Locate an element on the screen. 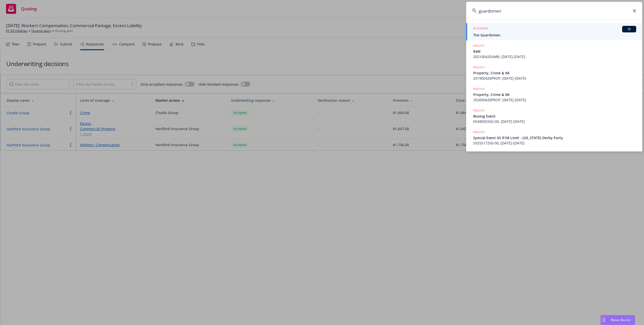  h5: ACCOUNT is located at coordinates (481, 29).